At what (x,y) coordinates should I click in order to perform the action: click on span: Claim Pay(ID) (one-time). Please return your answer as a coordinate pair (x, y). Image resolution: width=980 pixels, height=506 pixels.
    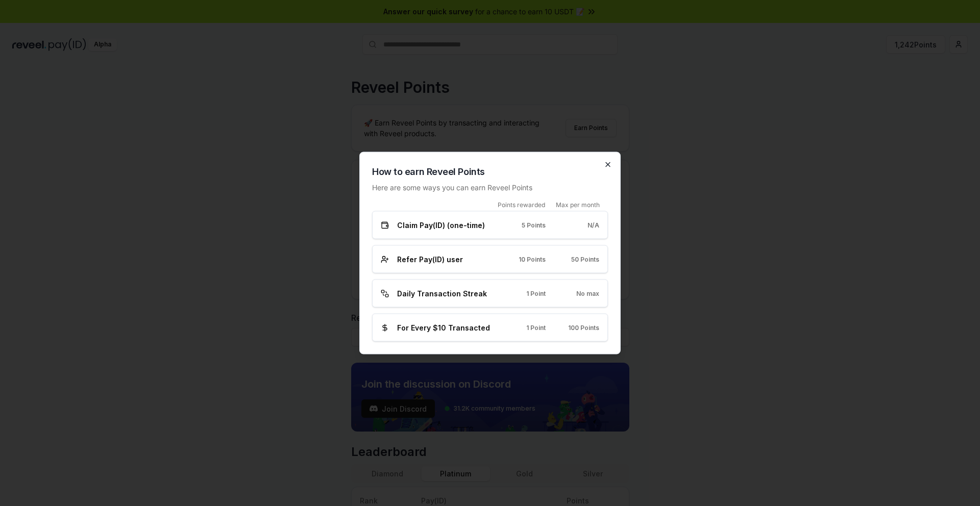
    Looking at the image, I should click on (441, 225).